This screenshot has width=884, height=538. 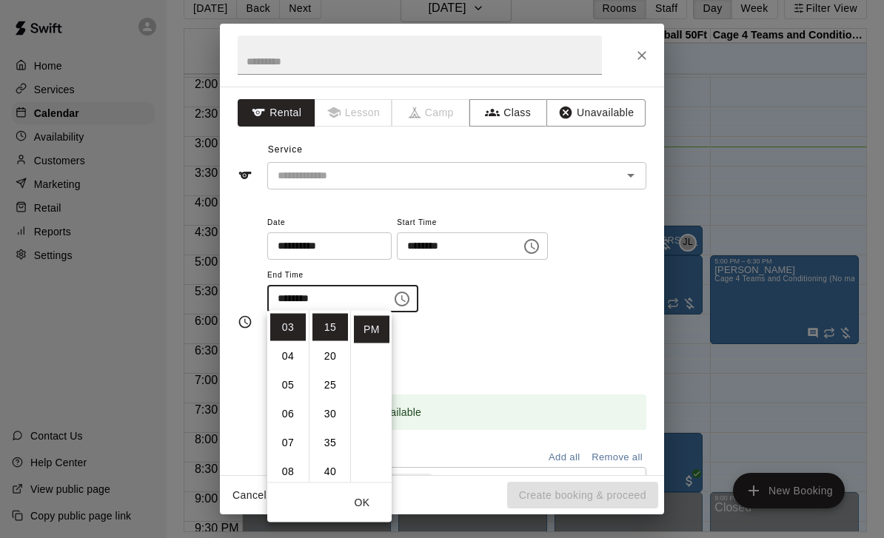 I want to click on li: 15 minutes, so click(x=330, y=327).